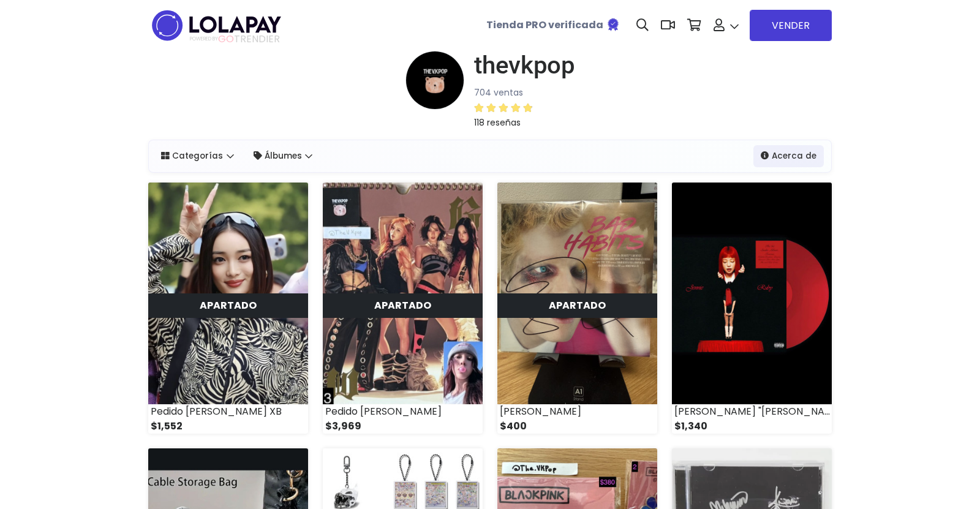  I want to click on div: 4.9 / 5, so click(503, 108).